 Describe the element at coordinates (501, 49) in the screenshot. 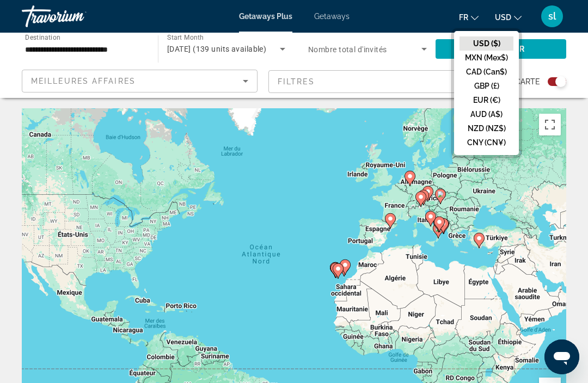

I see `button: Chercher` at that location.